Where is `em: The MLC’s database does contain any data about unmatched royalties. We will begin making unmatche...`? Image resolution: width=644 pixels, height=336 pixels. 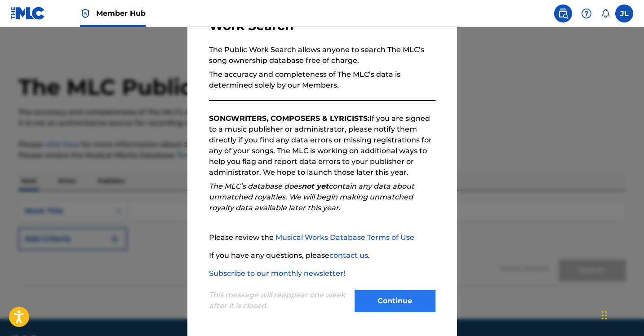 em: The MLC’s database does contain any data about unmatched royalties. We will begin making unmatche... is located at coordinates (311, 197).